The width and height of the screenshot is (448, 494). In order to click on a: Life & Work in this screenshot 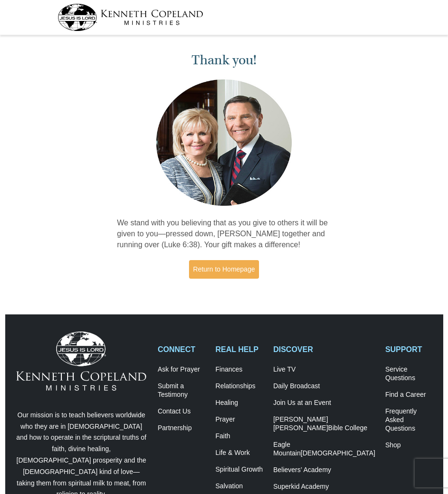, I will do `click(240, 453)`.